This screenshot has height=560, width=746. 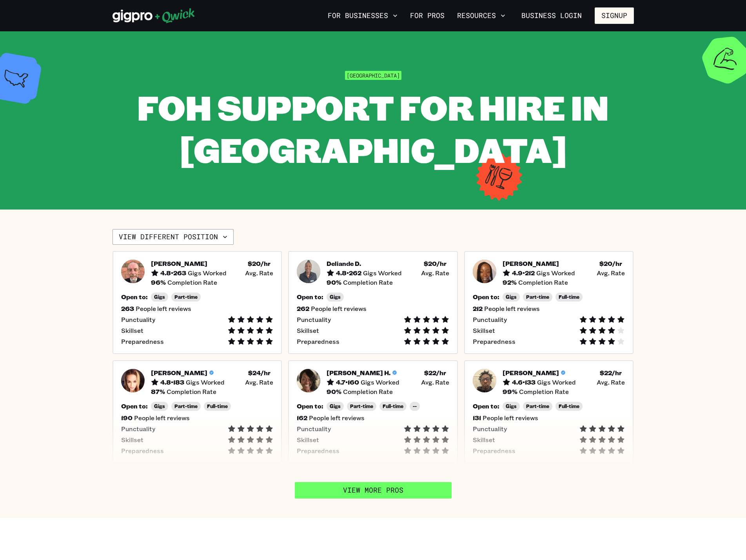 What do you see at coordinates (509, 283) in the screenshot?
I see `h5: 92 %` at bounding box center [509, 283].